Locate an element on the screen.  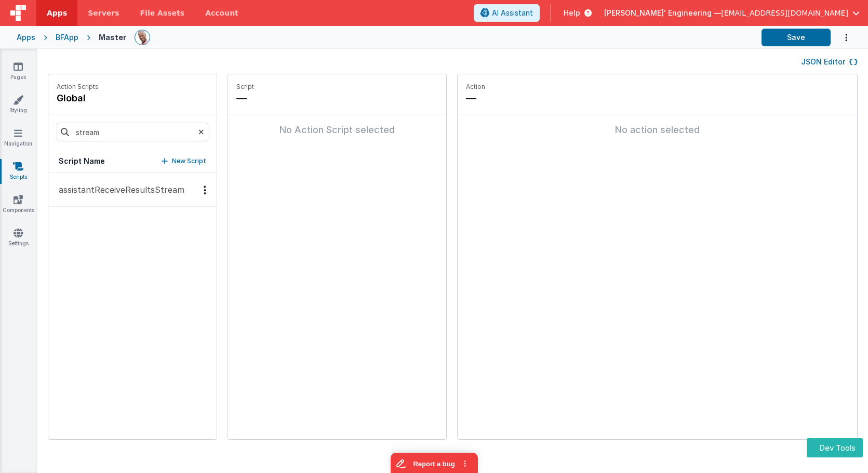
span: AI Assistant is located at coordinates (512, 13).